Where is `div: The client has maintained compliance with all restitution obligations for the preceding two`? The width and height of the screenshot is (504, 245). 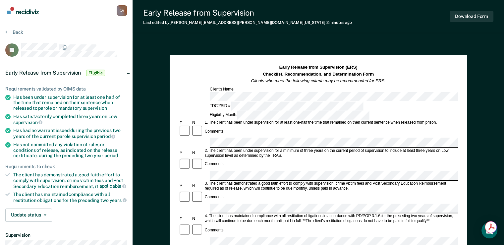
div: The client has maintained compliance with all restitution obligations for the preceding two is located at coordinates (70, 197).